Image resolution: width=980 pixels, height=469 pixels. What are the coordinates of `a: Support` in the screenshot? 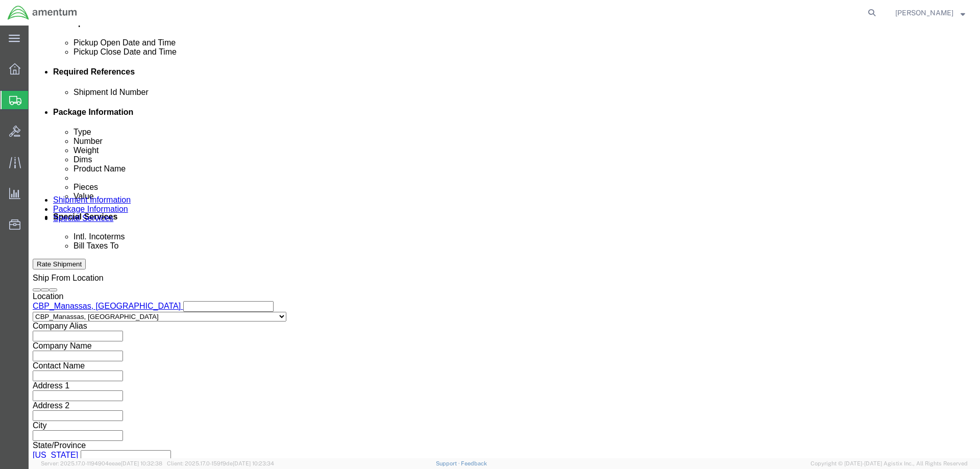 It's located at (449, 463).